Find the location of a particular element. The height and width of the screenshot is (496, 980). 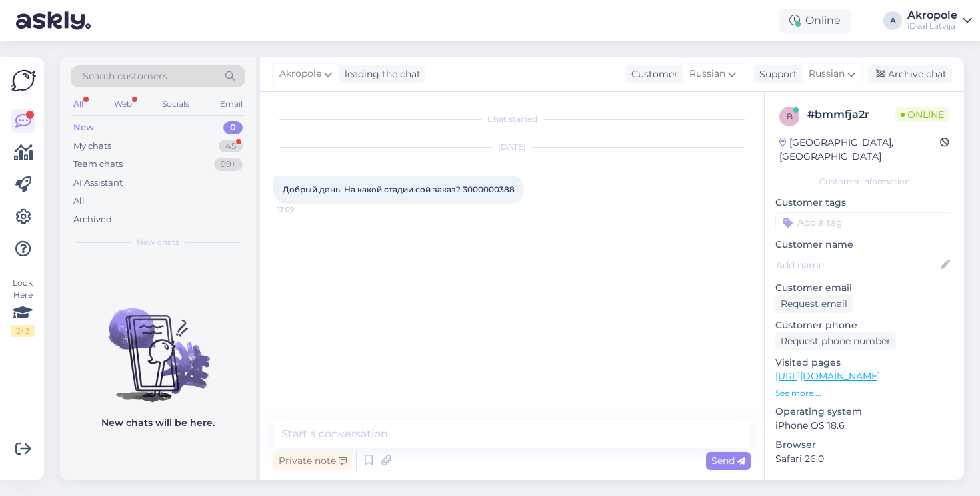

div: 99+ is located at coordinates (228, 164).